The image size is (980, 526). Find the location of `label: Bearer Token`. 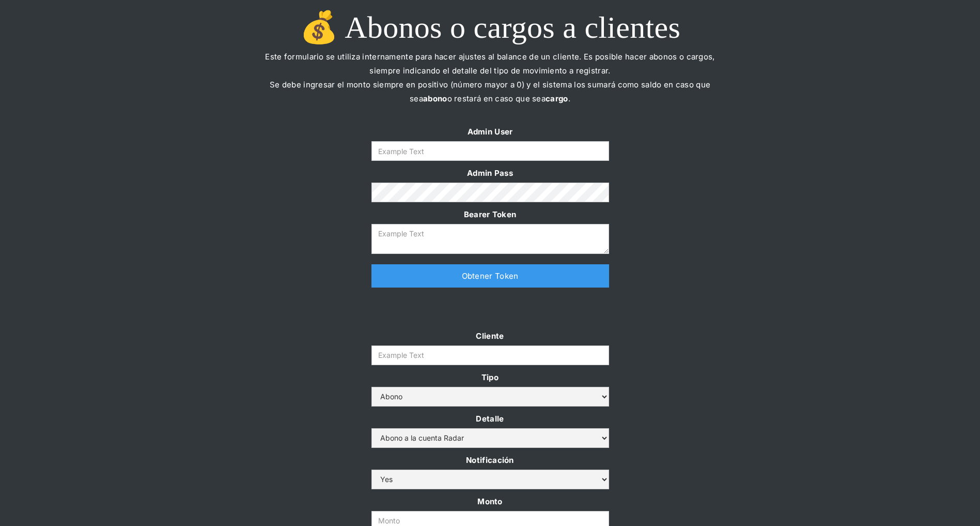

label: Bearer Token is located at coordinates (491, 214).